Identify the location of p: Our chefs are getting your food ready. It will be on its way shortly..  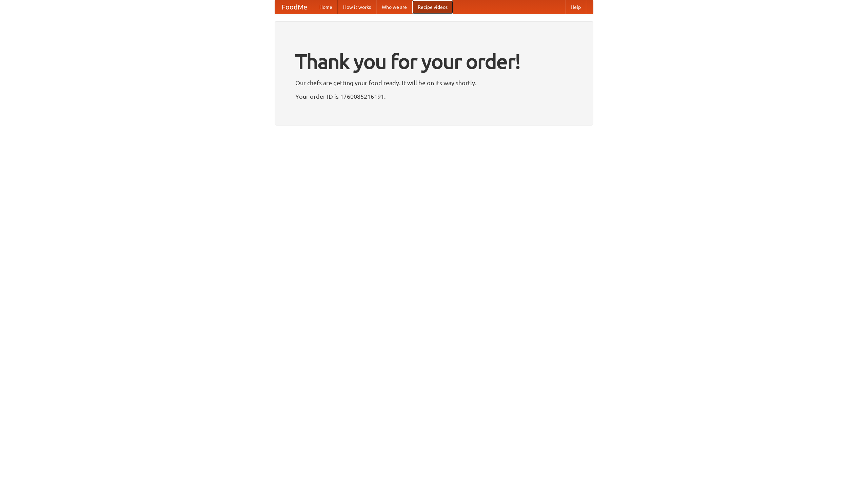
(434, 82).